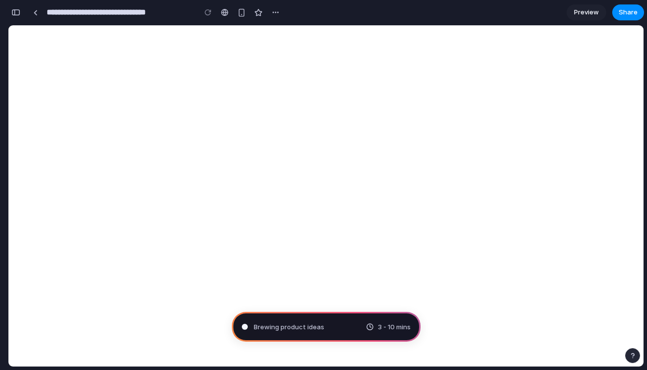  Describe the element at coordinates (289, 327) in the screenshot. I see `span: Brewing product ideas` at that location.